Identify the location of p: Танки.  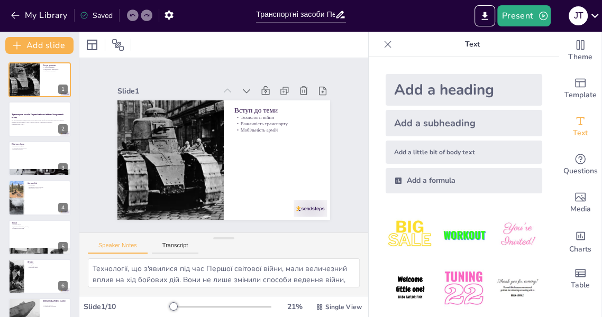
(40, 223).